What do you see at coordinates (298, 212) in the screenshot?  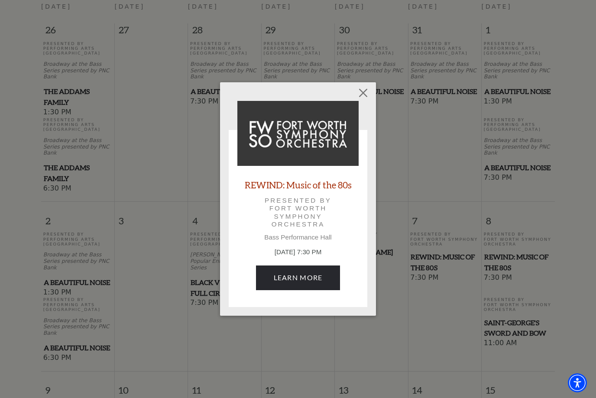 I see `p: Presented by Fort Worth Symphony Orchestra` at bounding box center [298, 212].